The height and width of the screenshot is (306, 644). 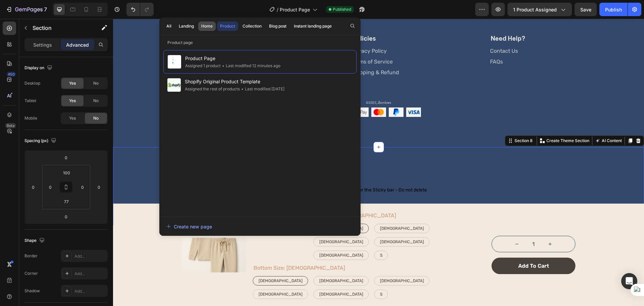 What do you see at coordinates (259, 43) in the screenshot?
I see `p: Terms of Service` at bounding box center [259, 43].